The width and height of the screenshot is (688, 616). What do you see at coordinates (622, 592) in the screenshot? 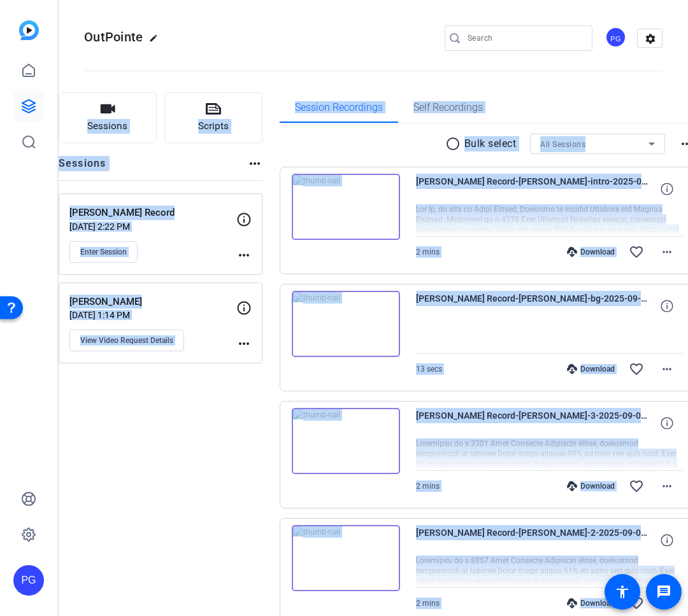
I see `mat-icon: accessibility` at bounding box center [622, 592].